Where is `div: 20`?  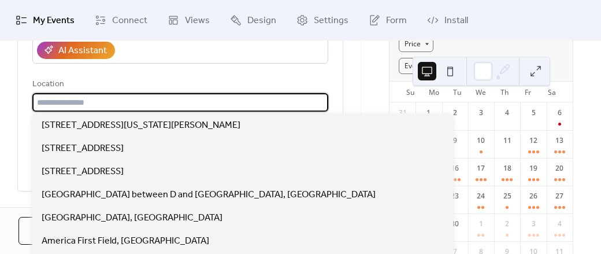 div: 20 is located at coordinates (559, 168).